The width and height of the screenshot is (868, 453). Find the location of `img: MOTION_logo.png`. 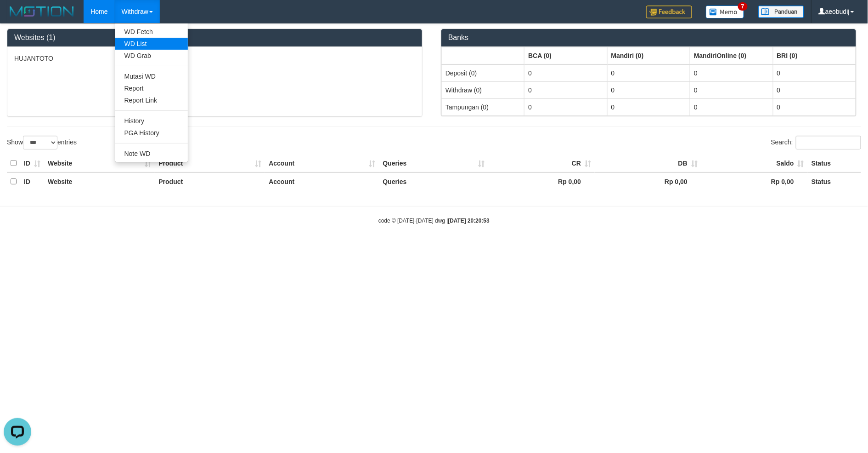

img: MOTION_logo.png is located at coordinates (42, 11).